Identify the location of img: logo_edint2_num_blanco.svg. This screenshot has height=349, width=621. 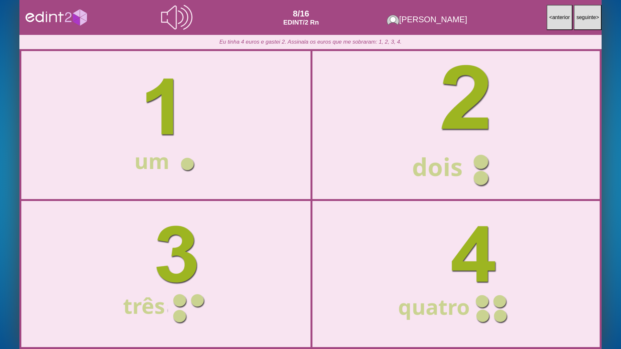
(56, 17).